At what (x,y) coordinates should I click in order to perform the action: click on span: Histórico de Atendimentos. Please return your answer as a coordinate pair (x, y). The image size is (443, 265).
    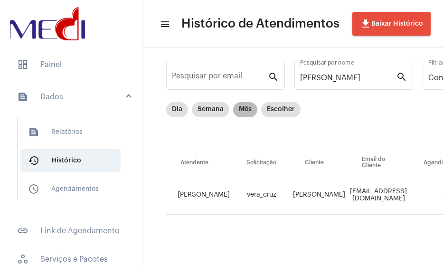
    Looking at the image, I should click on (260, 24).